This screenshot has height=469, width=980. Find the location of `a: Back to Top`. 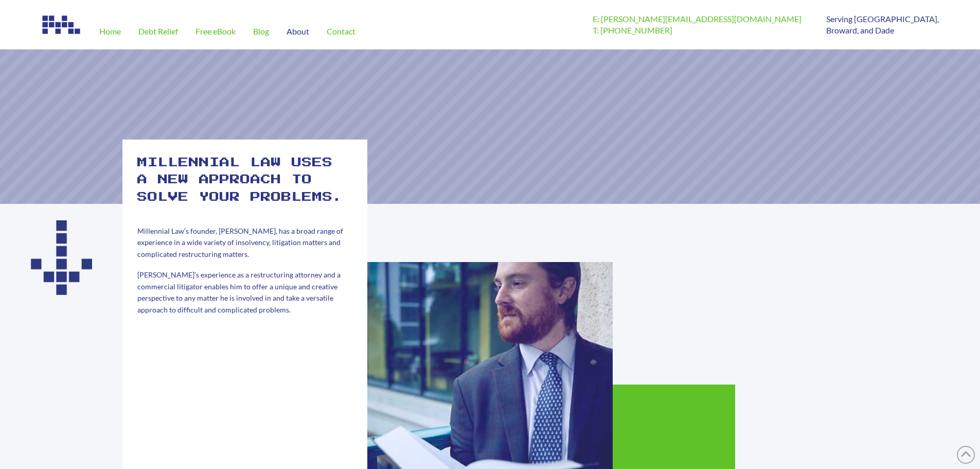

a: Back to Top is located at coordinates (965, 454).